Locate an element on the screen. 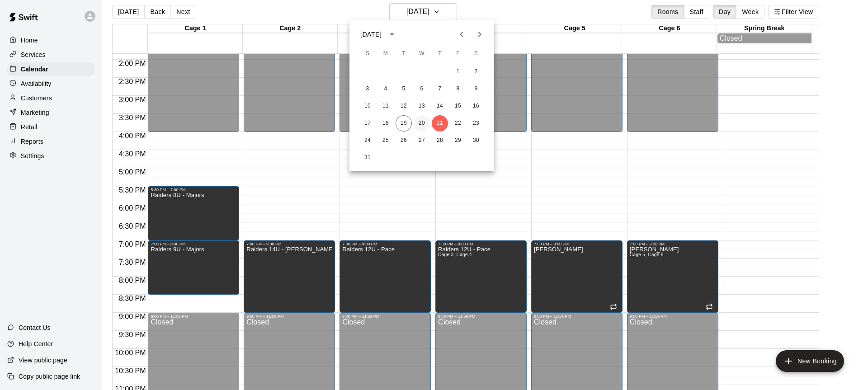  button: Next month is located at coordinates (479, 35).